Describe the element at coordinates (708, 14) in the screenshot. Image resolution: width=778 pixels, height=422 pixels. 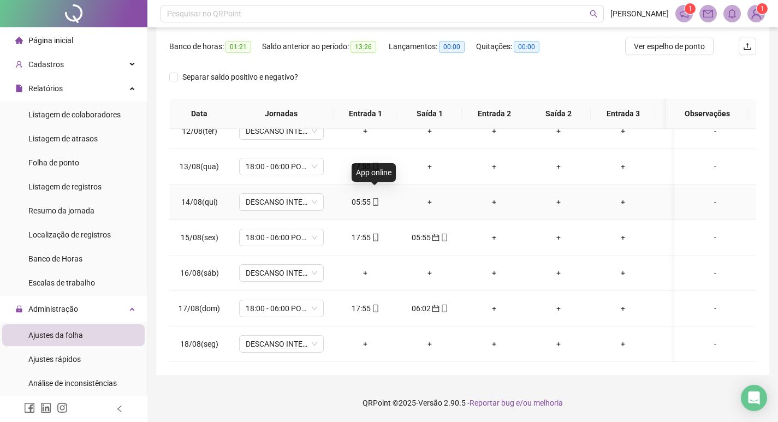
I see `span: mail` at that location.